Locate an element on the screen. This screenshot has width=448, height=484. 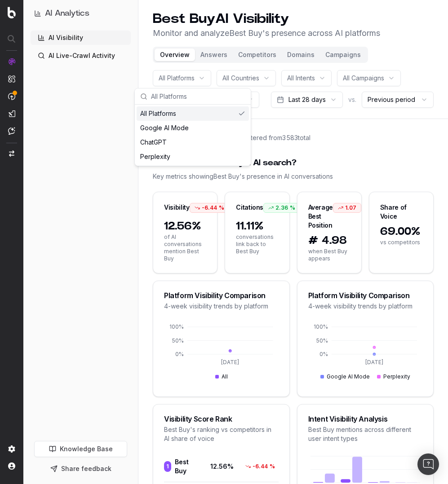
div: How visible is Best Buy in AI search? is located at coordinates (293, 163).